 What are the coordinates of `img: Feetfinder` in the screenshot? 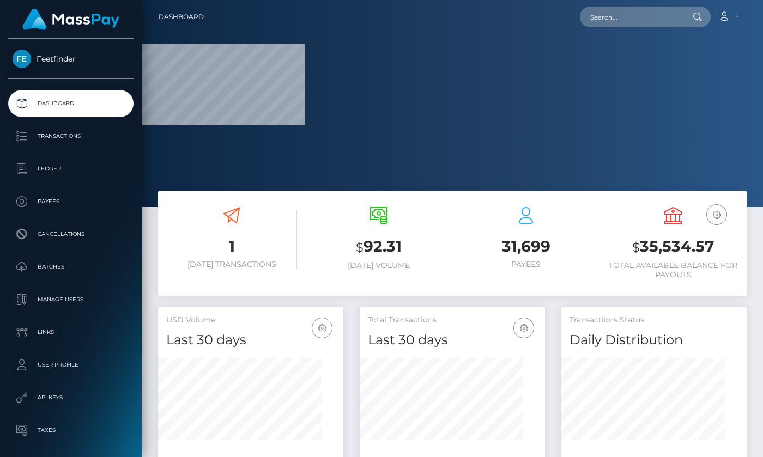 It's located at (22, 59).